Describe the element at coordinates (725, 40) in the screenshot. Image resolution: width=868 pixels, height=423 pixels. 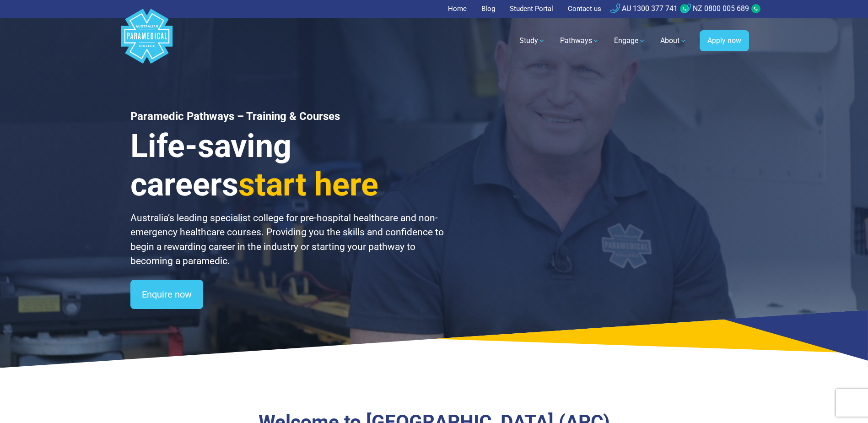
I see `a: Apply now` at that location.